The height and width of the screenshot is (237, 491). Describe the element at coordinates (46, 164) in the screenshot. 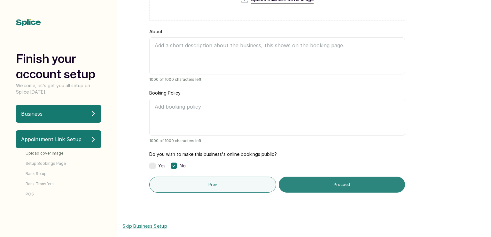

I see `span: Setup Bookings Page` at that location.